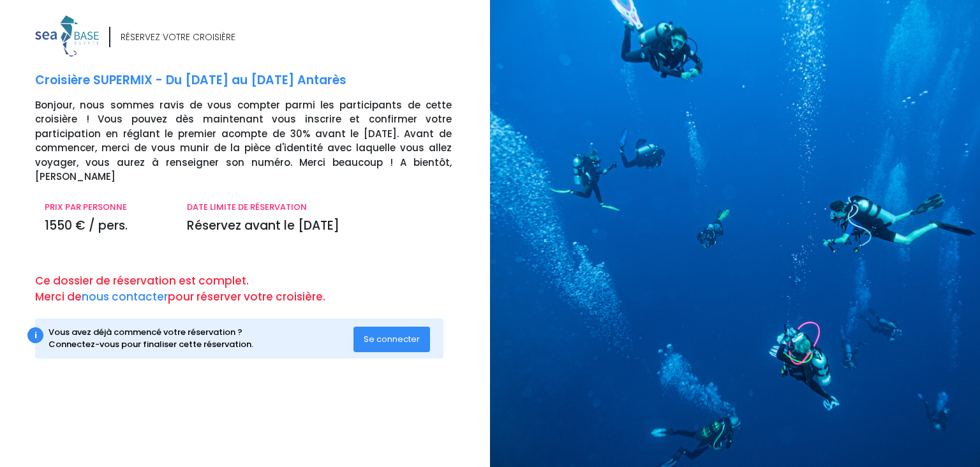 Image resolution: width=980 pixels, height=467 pixels. What do you see at coordinates (258, 290) in the screenshot?
I see `p: Ce dossier de réservation est complet. Merci de pour réserver votre croisière.` at bounding box center [258, 290].